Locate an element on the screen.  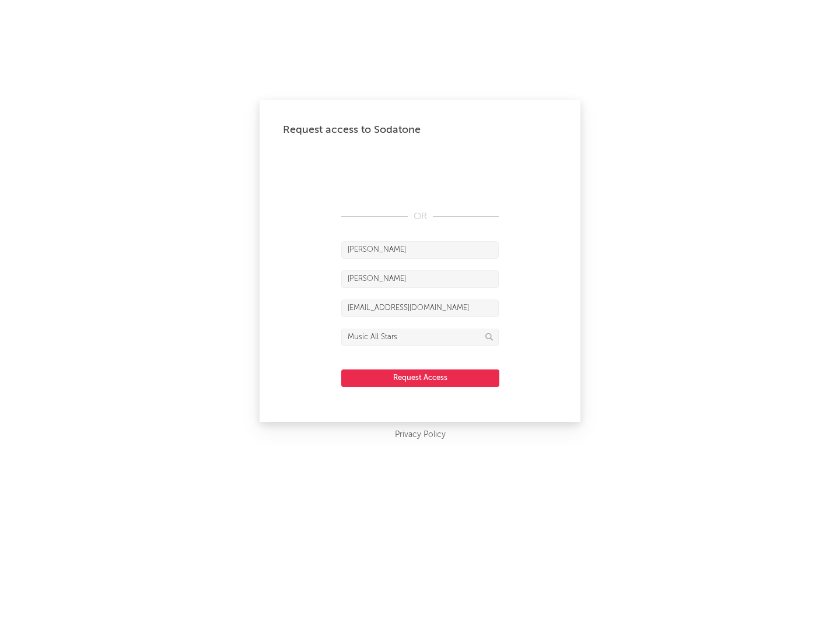
input: Last Name is located at coordinates (420, 279).